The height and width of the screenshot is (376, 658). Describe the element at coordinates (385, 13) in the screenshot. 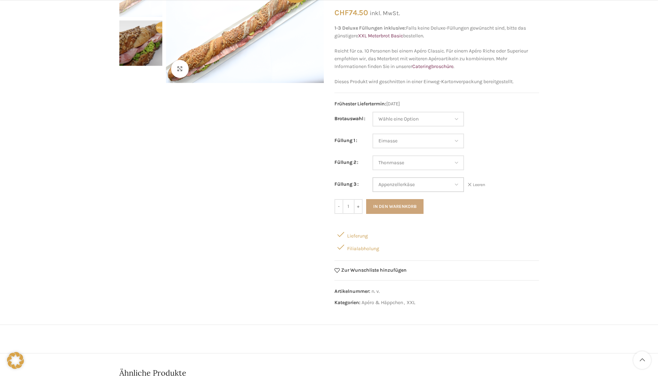

I see `small: inkl. MwSt.` at that location.